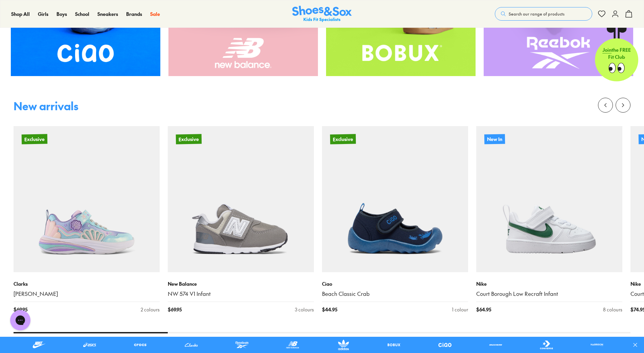 The image size is (644, 353). What do you see at coordinates (155, 14) in the screenshot?
I see `a: Sale` at bounding box center [155, 14].